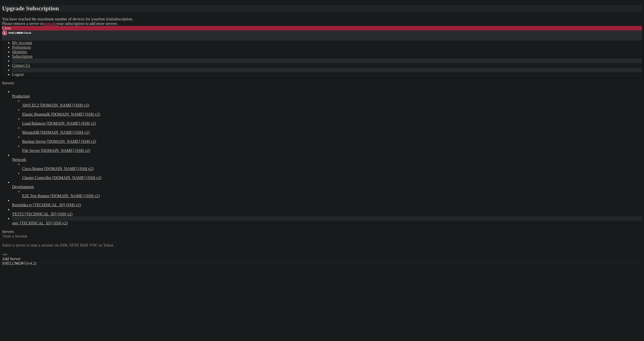 The height and width of the screenshot is (341, 644). I want to click on li: Development, so click(327, 189).